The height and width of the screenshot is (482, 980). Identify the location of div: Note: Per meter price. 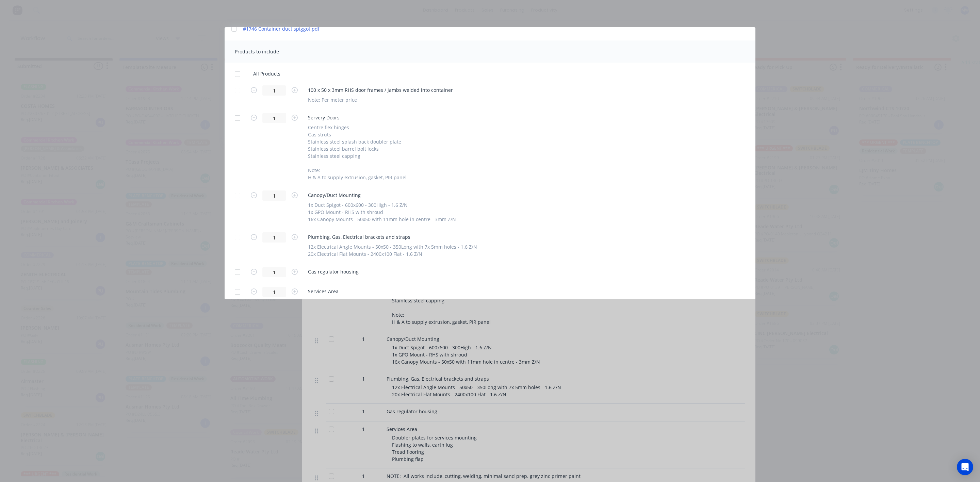
(380, 100).